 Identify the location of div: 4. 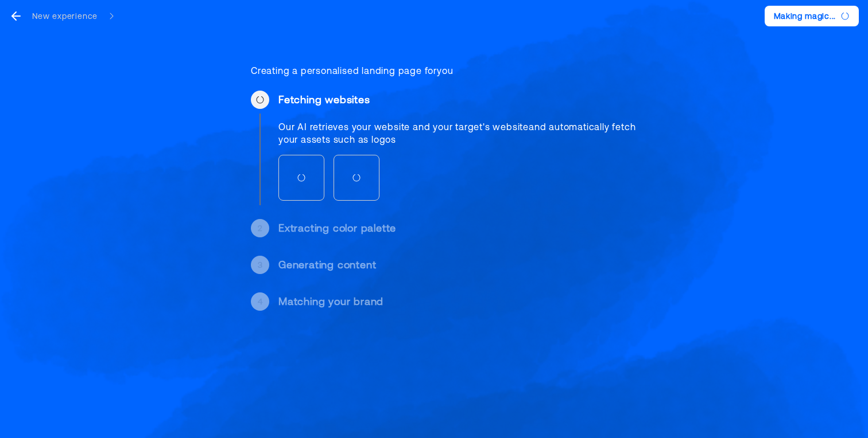
(260, 302).